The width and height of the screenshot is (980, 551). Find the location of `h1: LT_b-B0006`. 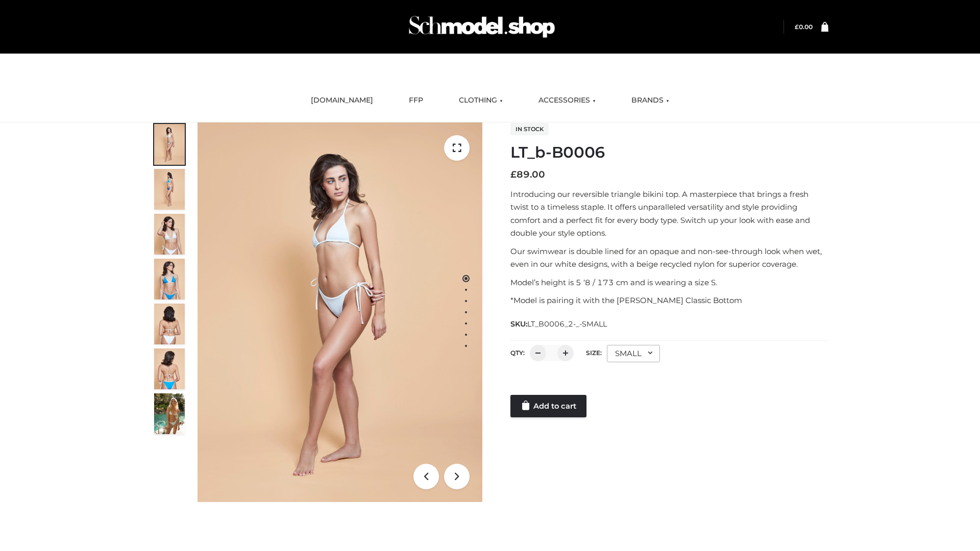

h1: LT_b-B0006 is located at coordinates (669, 153).